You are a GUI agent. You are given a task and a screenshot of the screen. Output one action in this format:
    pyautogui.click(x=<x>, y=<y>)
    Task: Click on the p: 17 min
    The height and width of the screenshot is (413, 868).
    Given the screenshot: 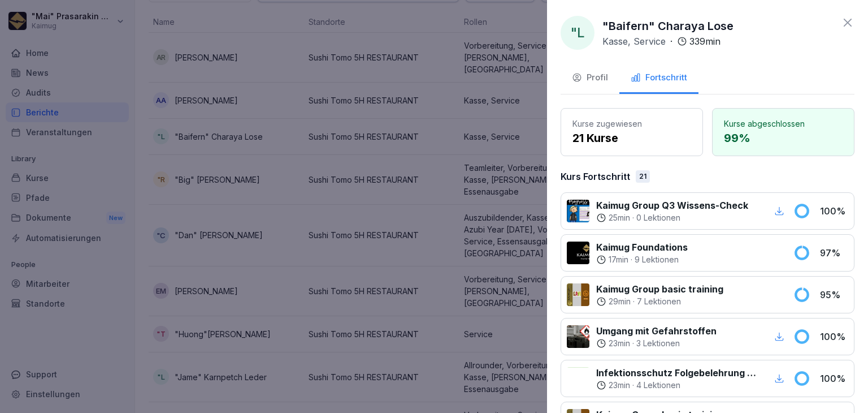 What is the action you would take?
    pyautogui.click(x=618, y=260)
    